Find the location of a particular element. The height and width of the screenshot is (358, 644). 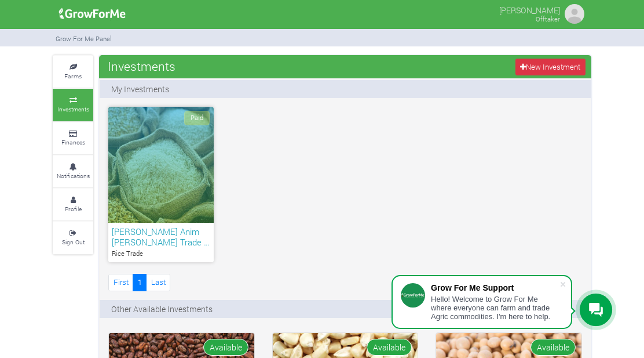

a: 1 is located at coordinates (140, 282).